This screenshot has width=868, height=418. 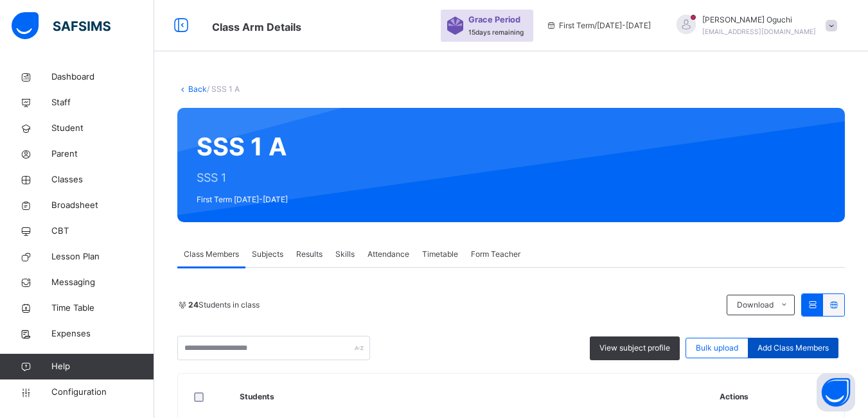 What do you see at coordinates (102, 154) in the screenshot?
I see `span: Parent` at bounding box center [102, 154].